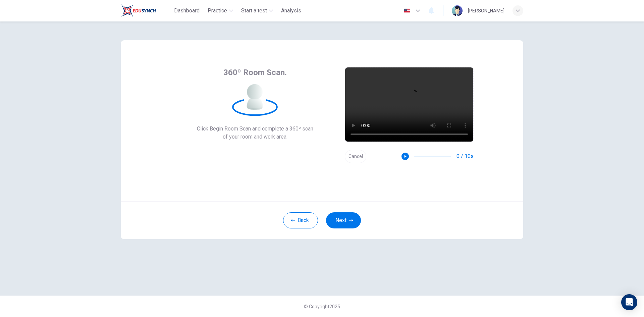 The image size is (644, 317). What do you see at coordinates (291, 11) in the screenshot?
I see `button: Analysis` at bounding box center [291, 11].